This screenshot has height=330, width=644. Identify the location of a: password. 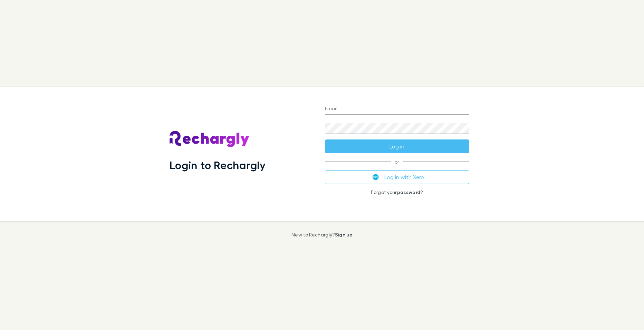
(409, 192).